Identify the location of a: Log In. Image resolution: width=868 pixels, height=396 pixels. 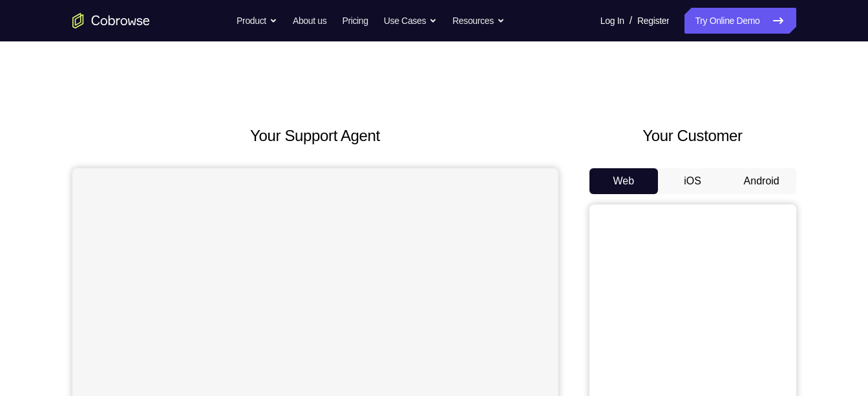
(612, 21).